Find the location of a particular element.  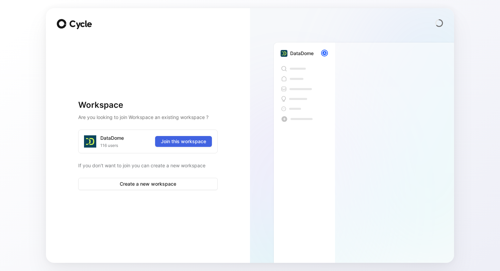

button: Create a new workspace is located at coordinates (148, 184).